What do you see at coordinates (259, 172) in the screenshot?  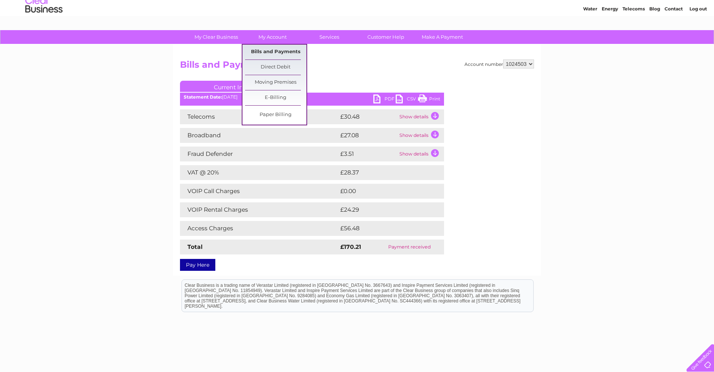 I see `td: VAT @ 20%` at bounding box center [259, 172].